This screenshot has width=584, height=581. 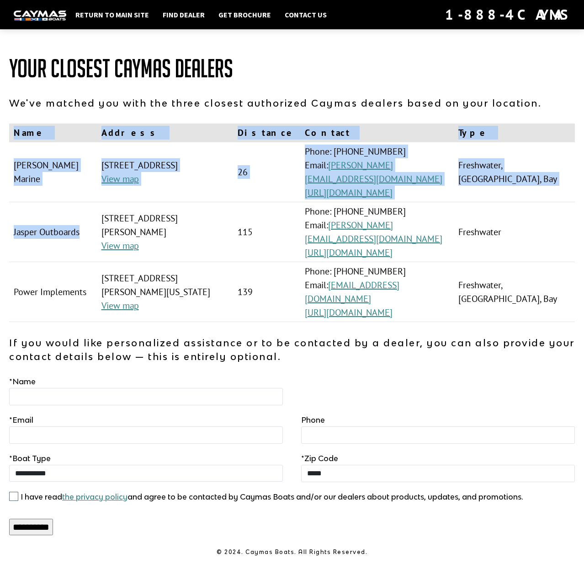 I want to click on td: Power Implements, so click(x=53, y=292).